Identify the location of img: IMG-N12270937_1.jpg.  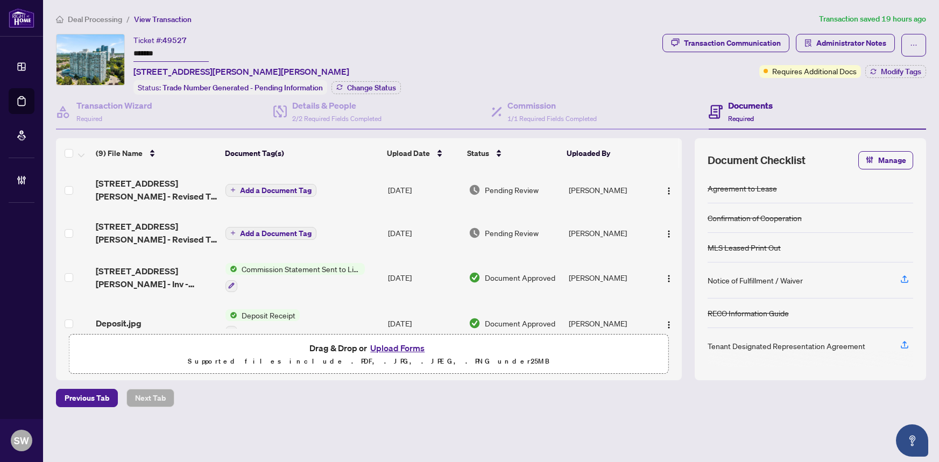
(90, 60).